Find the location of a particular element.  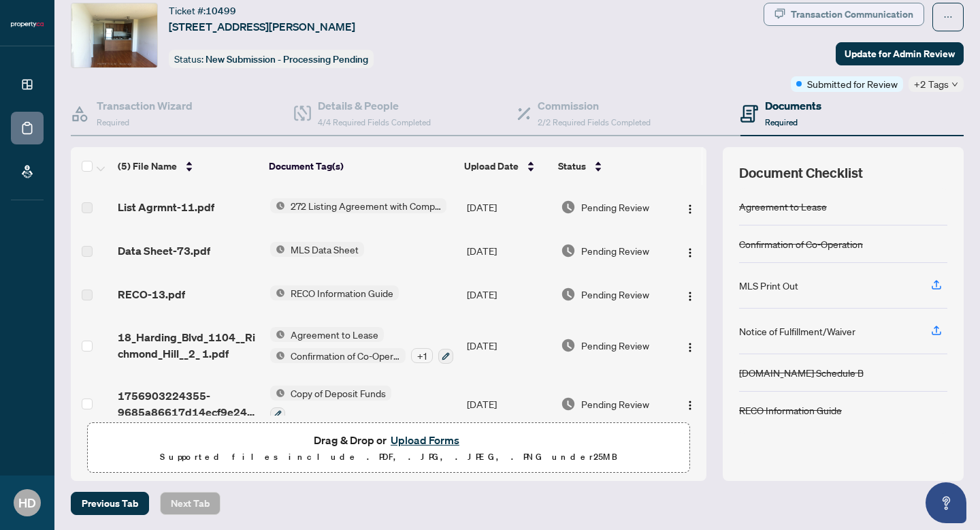

span: 272 Listing Agreement with Company Schedule A is located at coordinates (365, 205).